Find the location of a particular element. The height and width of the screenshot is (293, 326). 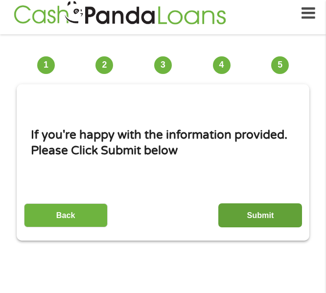

span: 1 is located at coordinates (46, 65).